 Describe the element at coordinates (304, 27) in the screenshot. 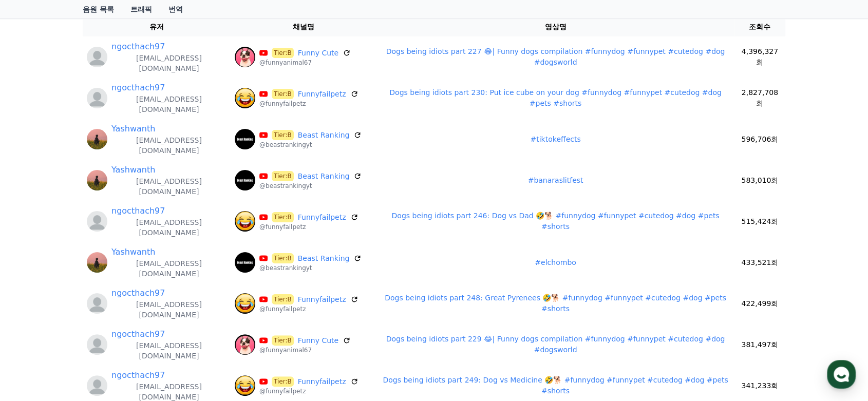

I see `th: 채널명` at that location.